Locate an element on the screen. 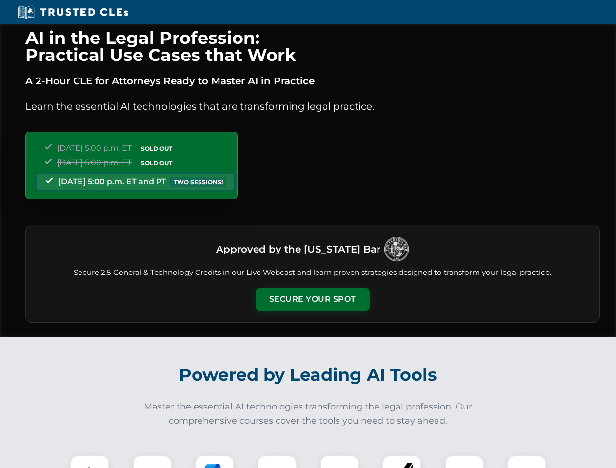 The image size is (616, 468). img: Trusted CLEs is located at coordinates (73, 12).